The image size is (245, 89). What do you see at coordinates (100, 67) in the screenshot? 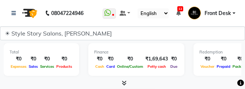
I see `span: Cash` at bounding box center [100, 67].